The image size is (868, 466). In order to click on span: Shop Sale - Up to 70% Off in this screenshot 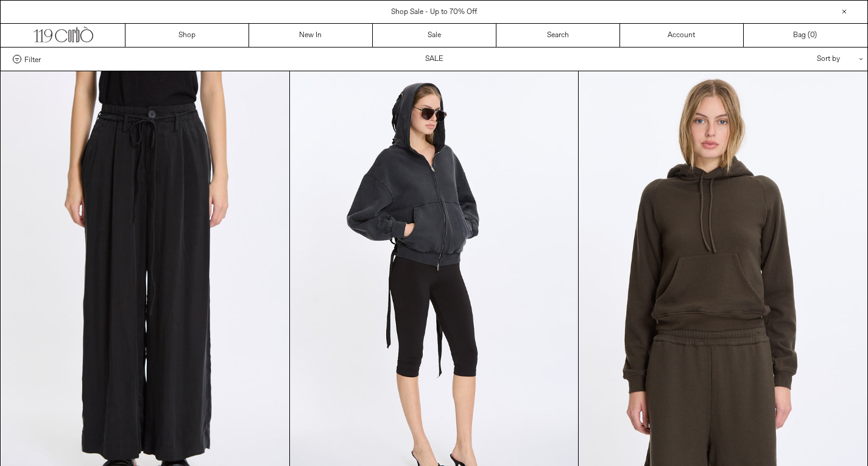, I will do `click(434, 12)`.